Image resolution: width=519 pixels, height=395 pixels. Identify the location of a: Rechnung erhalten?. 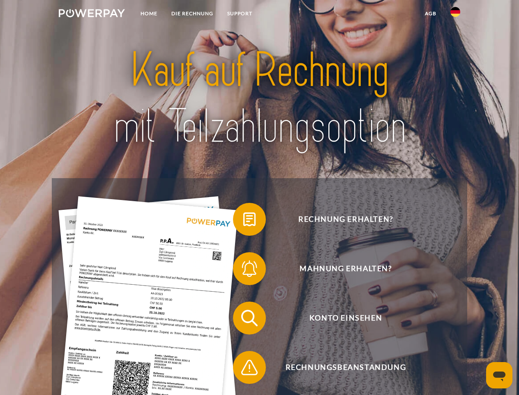
(340, 219).